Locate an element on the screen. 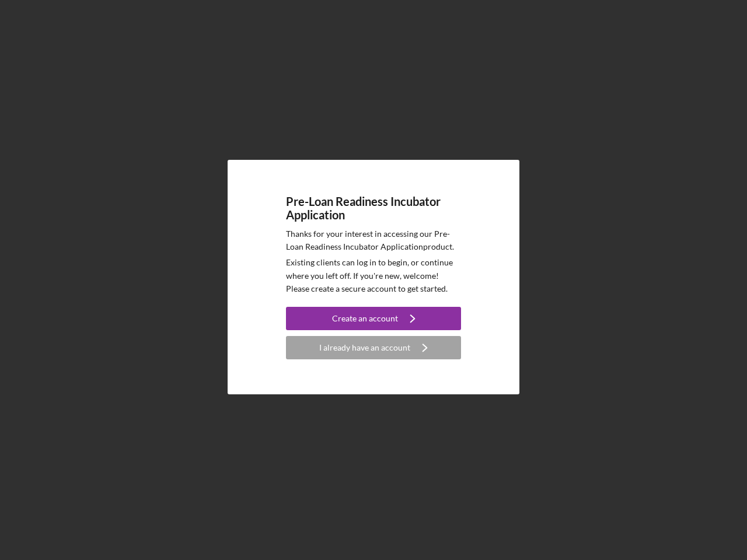 This screenshot has width=747, height=560. a: Create an account is located at coordinates (374, 320).